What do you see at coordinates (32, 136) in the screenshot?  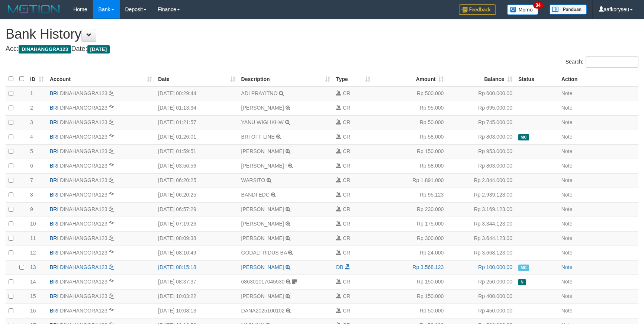 I see `span: 4` at bounding box center [32, 136].